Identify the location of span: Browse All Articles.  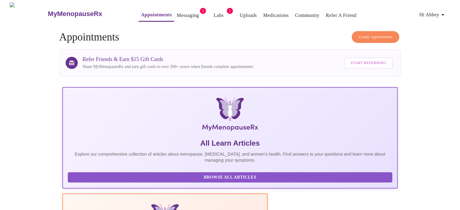
(230, 177).